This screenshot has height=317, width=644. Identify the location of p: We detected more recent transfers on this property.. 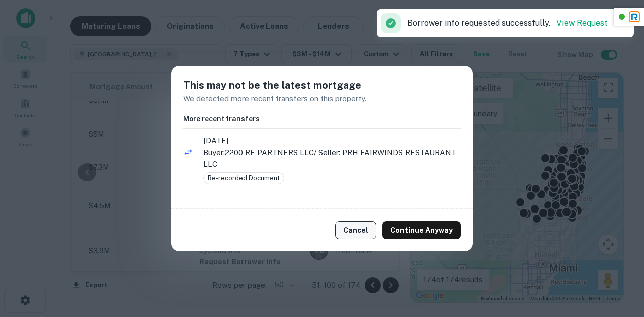
(322, 99).